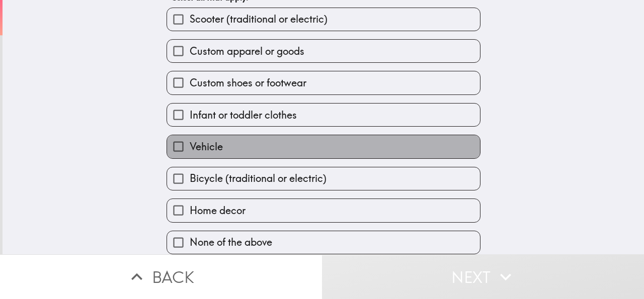  I want to click on button: Custom apparel or goods, so click(324, 51).